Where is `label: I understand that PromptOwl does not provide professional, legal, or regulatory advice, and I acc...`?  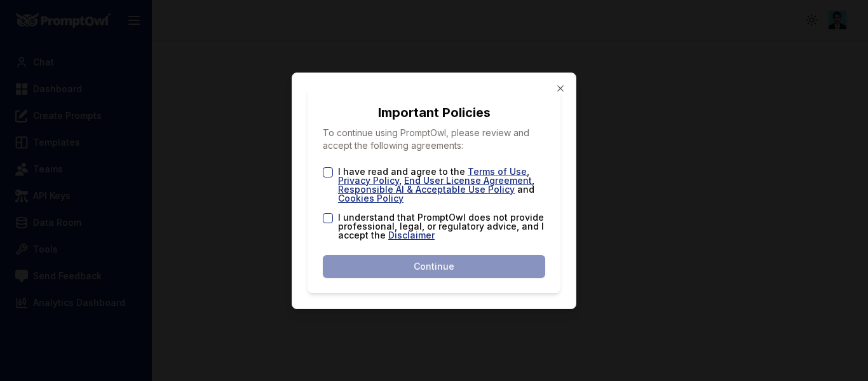
label: I understand that PromptOwl does not provide professional, legal, or regulatory advice, and I acc... is located at coordinates (441, 227).